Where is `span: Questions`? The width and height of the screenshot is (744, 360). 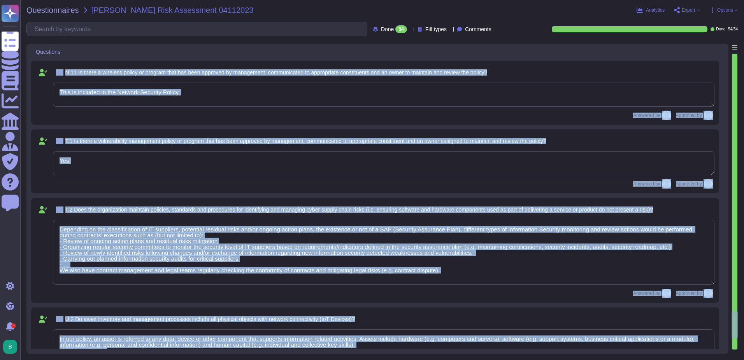
span: Questions is located at coordinates (48, 52).